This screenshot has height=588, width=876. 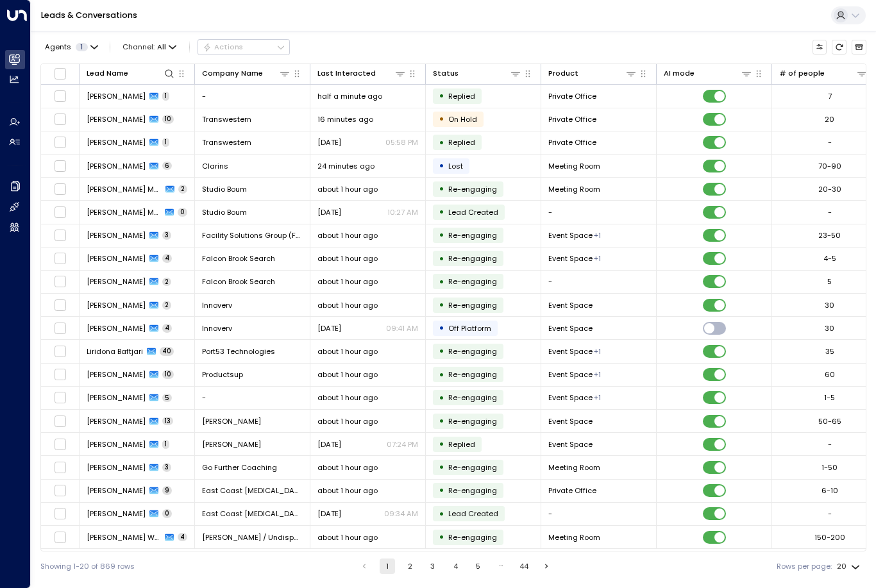 What do you see at coordinates (71, 47) in the screenshot?
I see `button: Agents1` at bounding box center [71, 47].